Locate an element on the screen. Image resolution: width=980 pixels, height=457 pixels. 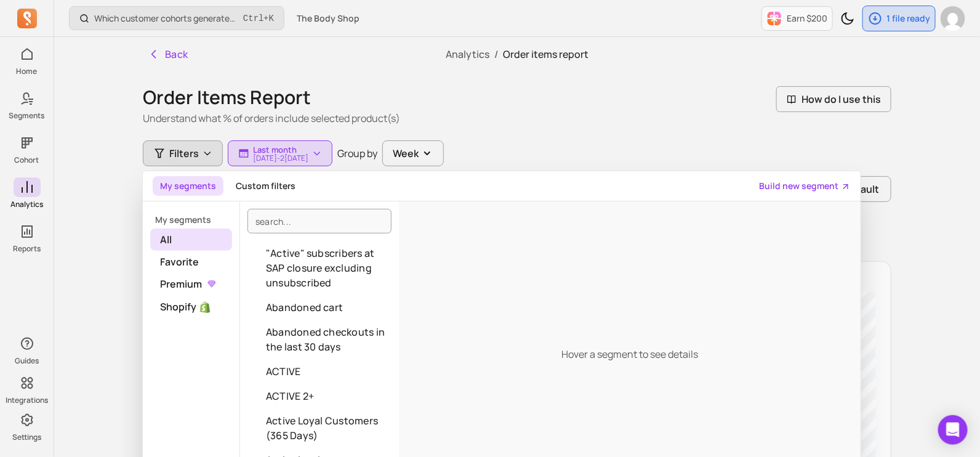
p: Earn $200 is located at coordinates (807, 18).